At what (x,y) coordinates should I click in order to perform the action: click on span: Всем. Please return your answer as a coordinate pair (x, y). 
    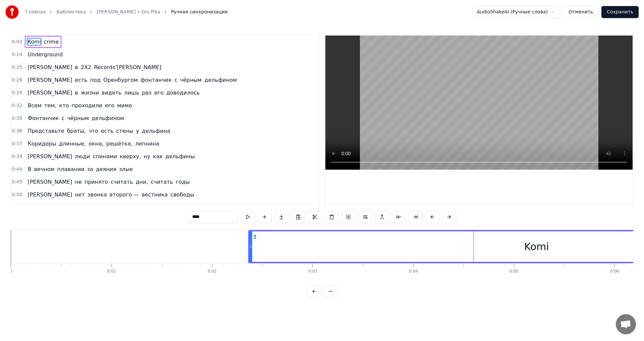
    Looking at the image, I should click on (34, 105).